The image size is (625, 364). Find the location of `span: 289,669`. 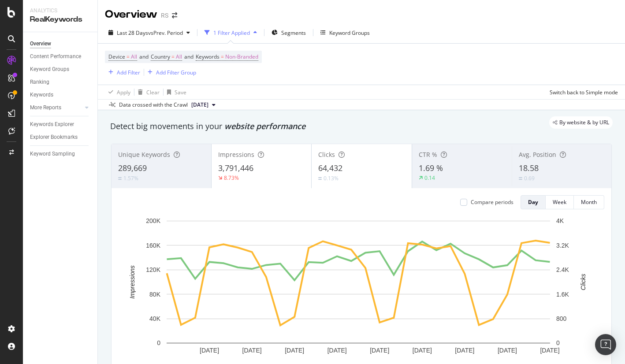

span: 289,669 is located at coordinates (132, 168).